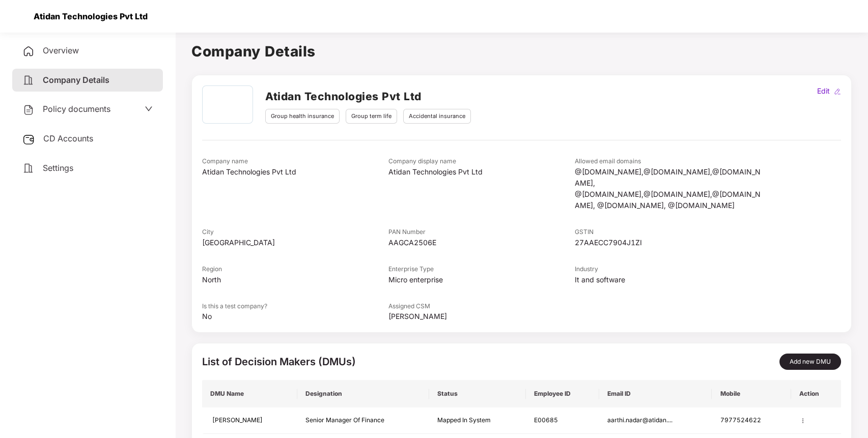 This screenshot has height=438, width=868. Describe the element at coordinates (76, 109) in the screenshot. I see `span: Policy documents` at that location.